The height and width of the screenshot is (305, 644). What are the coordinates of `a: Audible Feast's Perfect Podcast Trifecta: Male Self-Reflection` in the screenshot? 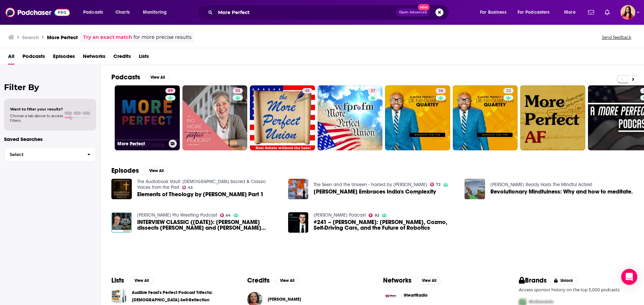 It's located at (119, 296).